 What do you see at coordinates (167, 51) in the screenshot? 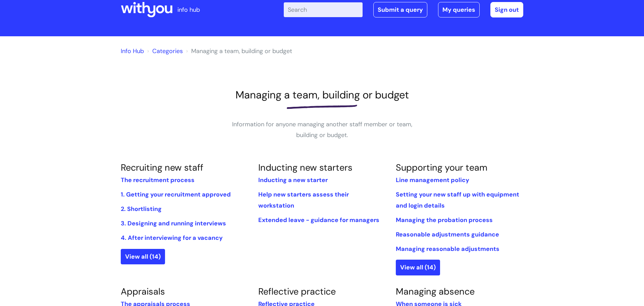
I see `a: Categories` at bounding box center [167, 51].